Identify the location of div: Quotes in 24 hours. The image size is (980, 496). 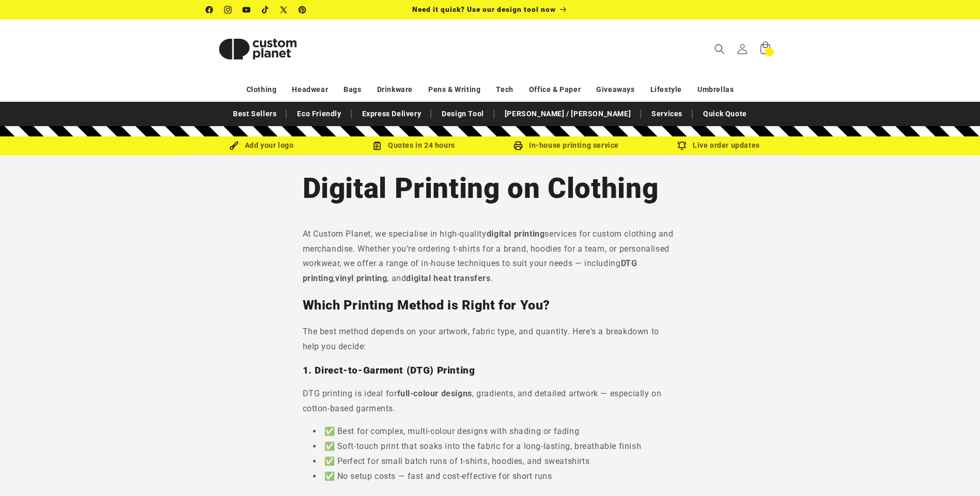
(414, 145).